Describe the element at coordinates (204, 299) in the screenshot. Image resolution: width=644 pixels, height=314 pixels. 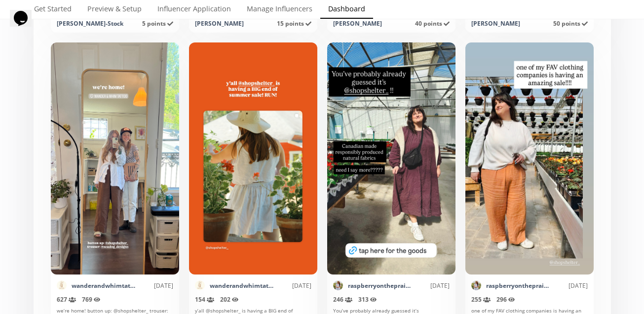
I see `span: 154` at that location.